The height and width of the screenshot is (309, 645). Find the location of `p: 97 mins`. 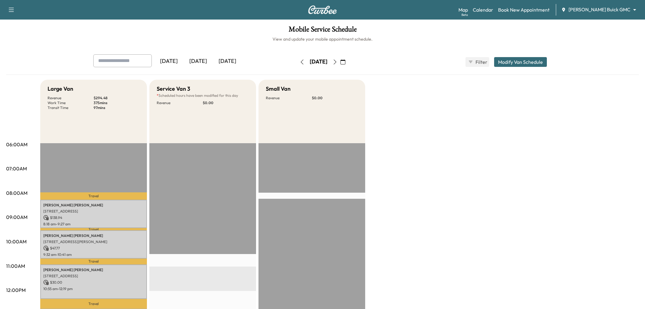

p: 97 mins is located at coordinates (116, 108).